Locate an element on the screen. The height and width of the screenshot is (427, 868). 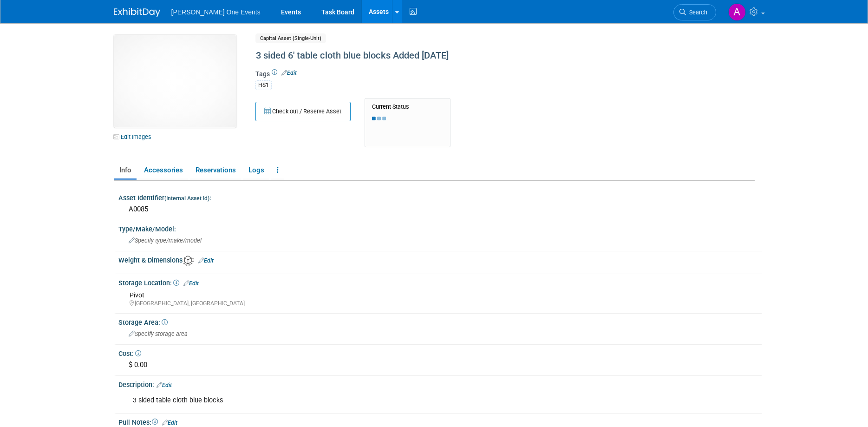
span: Search is located at coordinates (696, 13).